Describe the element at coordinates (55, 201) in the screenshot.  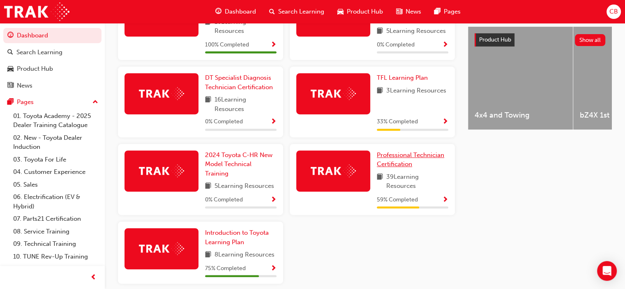
I see `a: 06. Electrification (EV & Hybrid)` at that location.